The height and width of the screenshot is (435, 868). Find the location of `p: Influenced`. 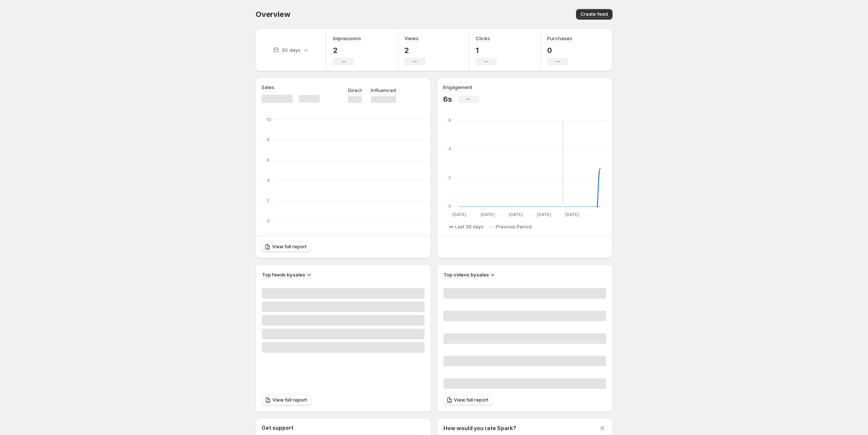

p: Influenced is located at coordinates (383, 90).